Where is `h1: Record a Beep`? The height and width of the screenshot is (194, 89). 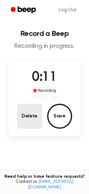 h1: Record a Beep is located at coordinates (44, 34).